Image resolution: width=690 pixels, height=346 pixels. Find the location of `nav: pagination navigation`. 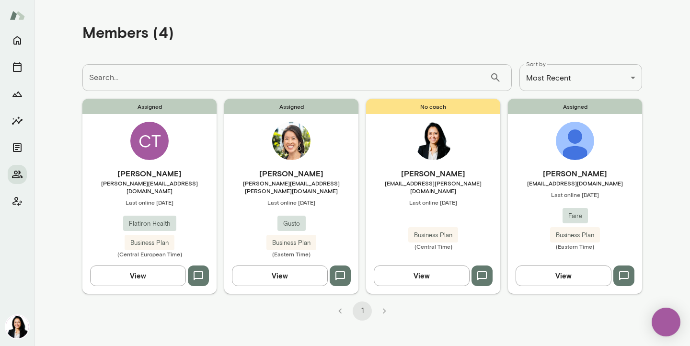

nav: pagination navigation is located at coordinates (362, 311).